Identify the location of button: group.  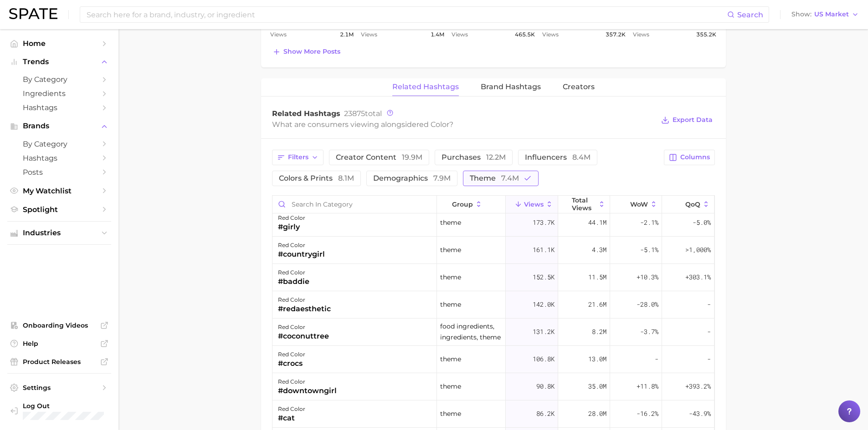
(471, 205).